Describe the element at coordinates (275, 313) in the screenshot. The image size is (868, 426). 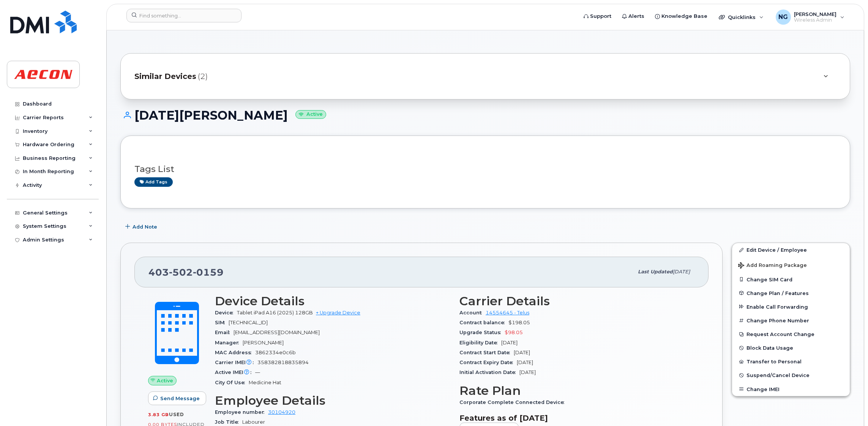
I see `span: Tablet iPad A16 (2025) 128GB` at that location.